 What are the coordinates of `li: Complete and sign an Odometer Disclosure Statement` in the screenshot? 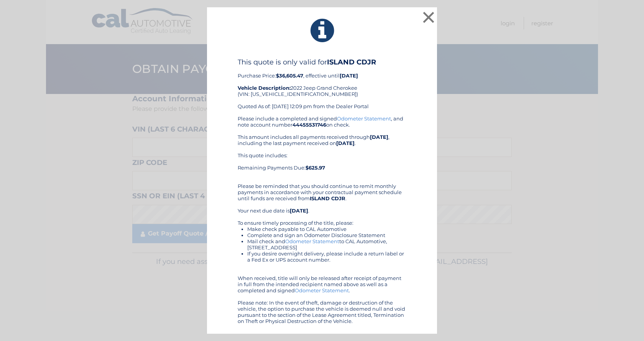 It's located at (327, 236).